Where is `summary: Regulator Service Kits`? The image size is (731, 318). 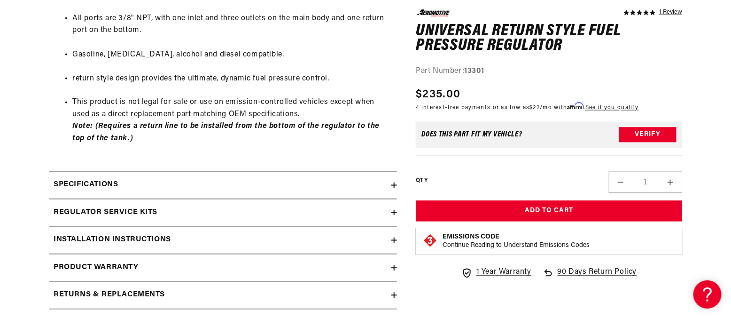
summary: Regulator Service Kits is located at coordinates (223, 213).